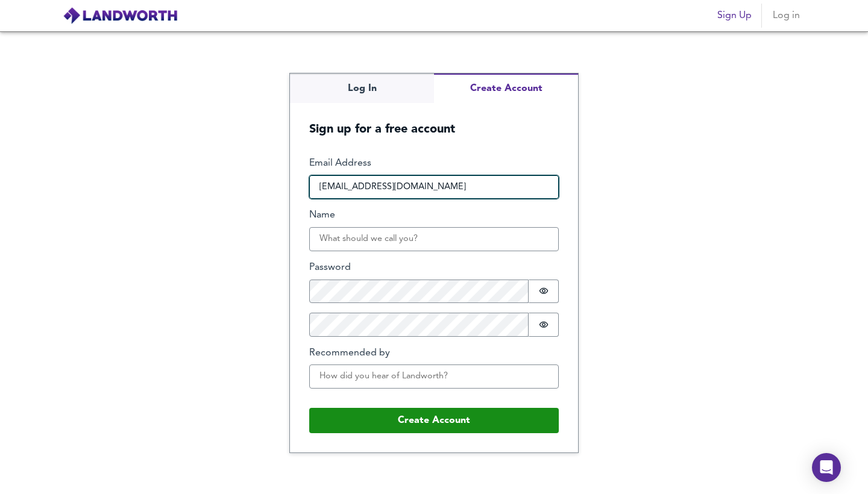  I want to click on img: logo, so click(120, 16).